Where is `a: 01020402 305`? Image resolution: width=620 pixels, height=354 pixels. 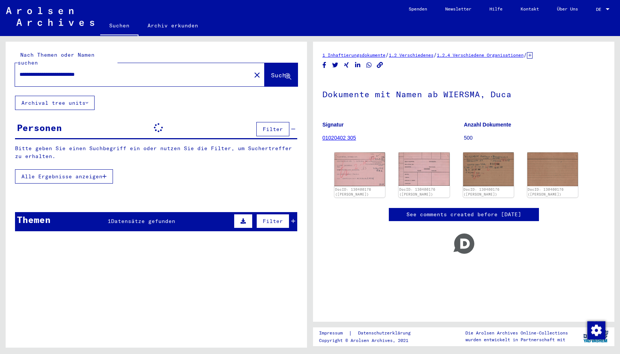
a: 01020402 305 is located at coordinates (339, 138).